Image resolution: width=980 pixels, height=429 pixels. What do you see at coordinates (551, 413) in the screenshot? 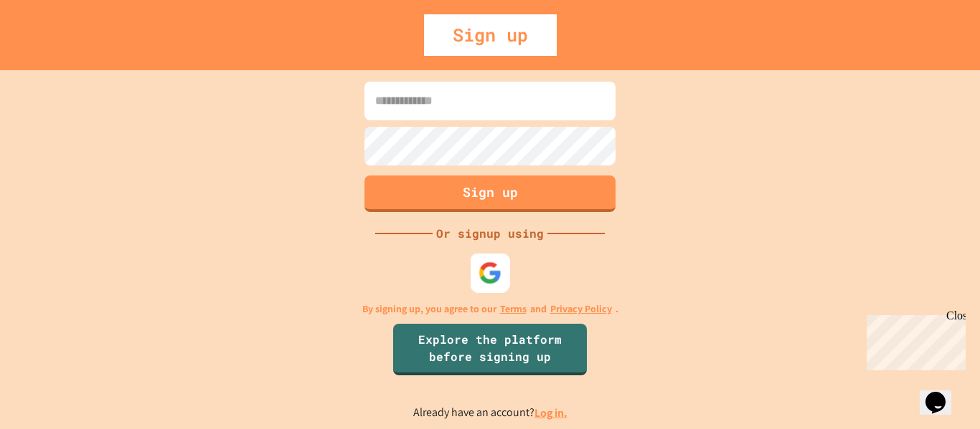
I see `a: Log in.` at bounding box center [551, 413].